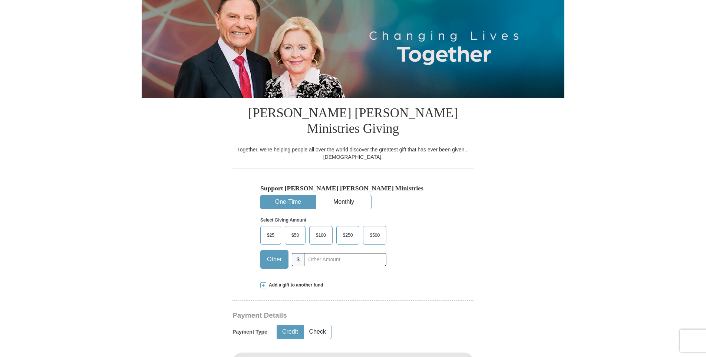 The height and width of the screenshot is (357, 706). I want to click on input: Other Amount, so click(345, 259).